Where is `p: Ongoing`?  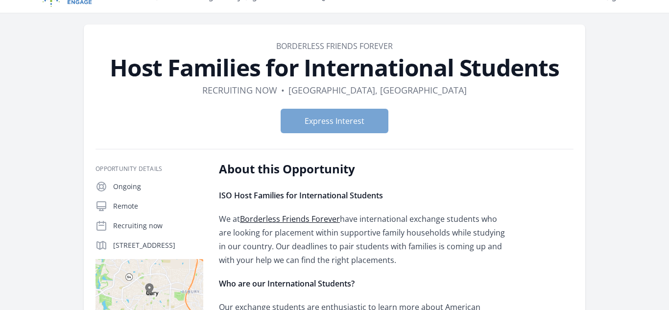 p: Ongoing is located at coordinates (158, 187).